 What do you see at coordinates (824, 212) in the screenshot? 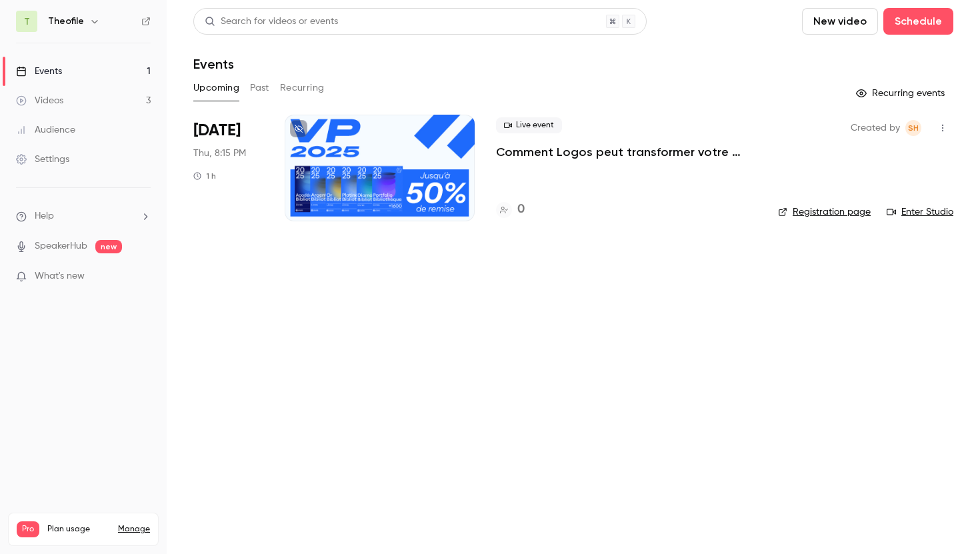
I see `a: Registration page` at bounding box center [824, 212].